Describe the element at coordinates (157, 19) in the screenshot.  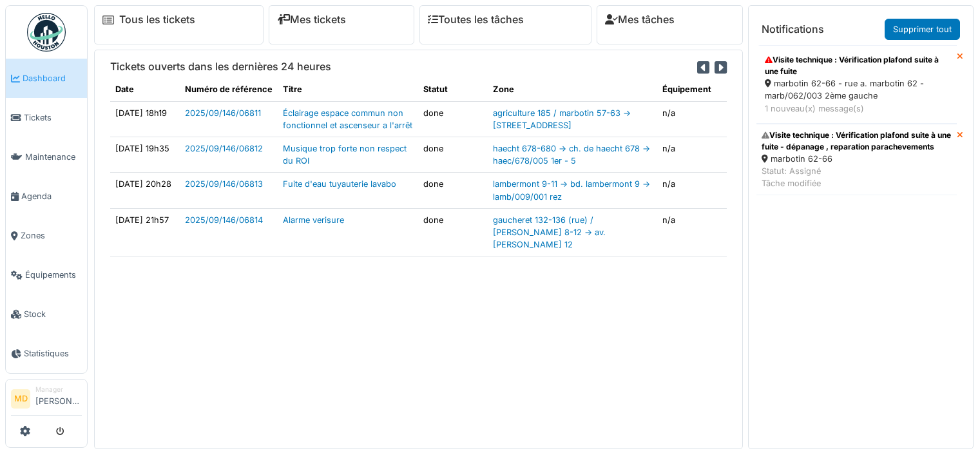
I see `a: Tous les tickets` at that location.